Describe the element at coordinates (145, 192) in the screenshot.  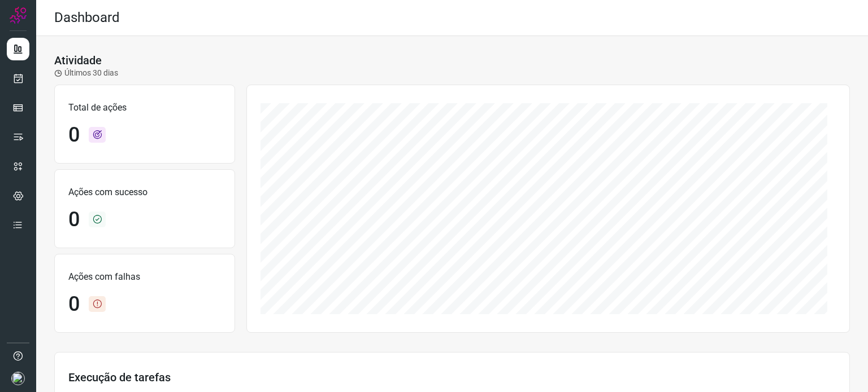
I see `p: Ações com sucesso` at that location.